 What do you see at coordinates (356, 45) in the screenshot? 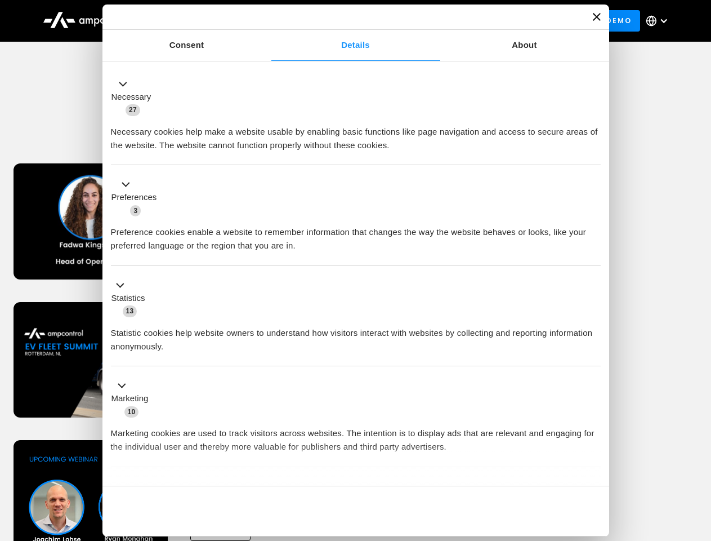
I see `a: Details` at bounding box center [356, 45].